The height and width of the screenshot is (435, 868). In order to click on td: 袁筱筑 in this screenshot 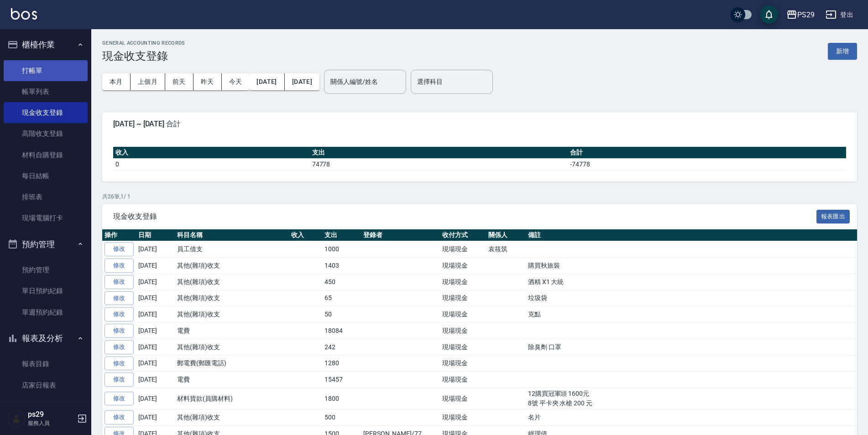, I will do `click(505, 249)`.